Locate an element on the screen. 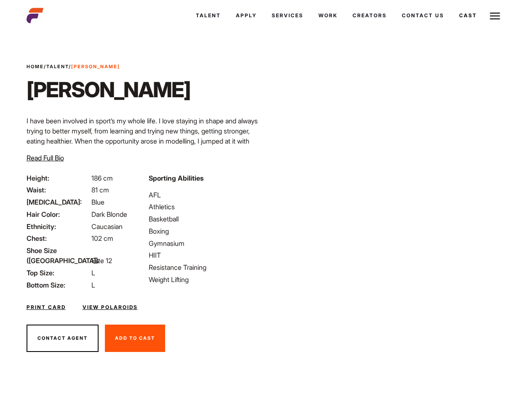 This screenshot has width=532, height=397. span: 102 cm is located at coordinates (103, 238).